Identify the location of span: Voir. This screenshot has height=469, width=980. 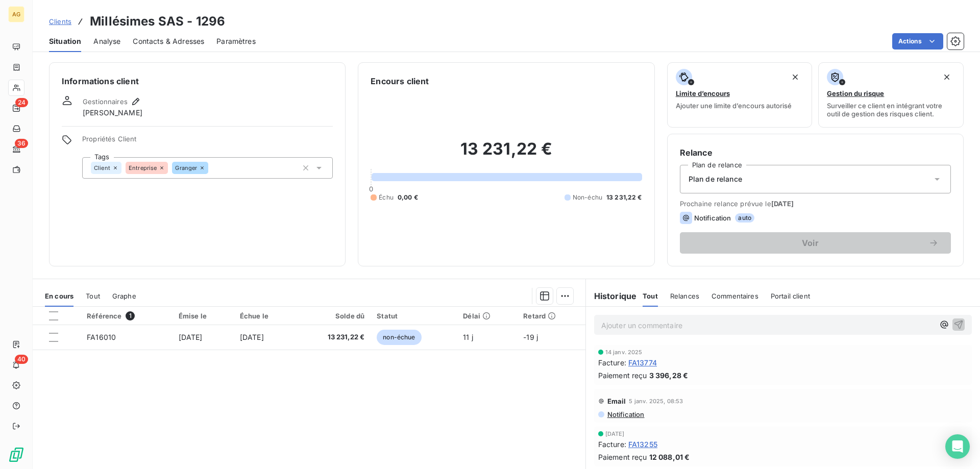
(810, 243).